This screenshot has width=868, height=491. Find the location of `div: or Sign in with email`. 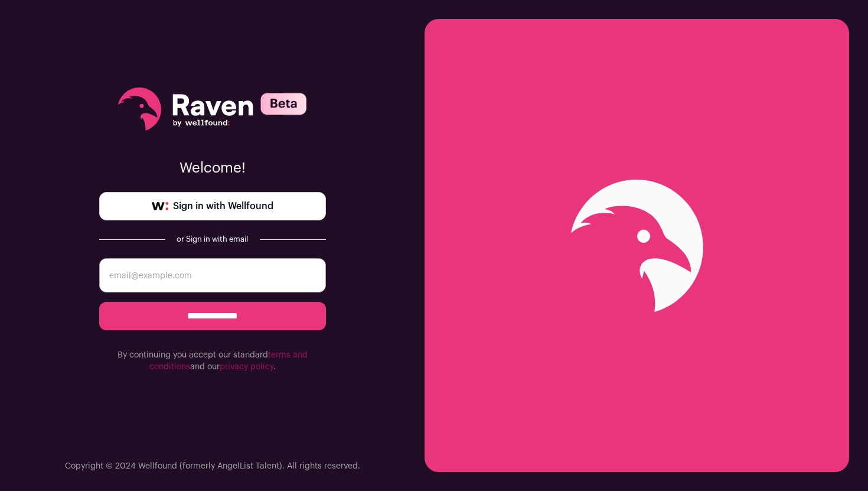

div: or Sign in with email is located at coordinates (213, 239).